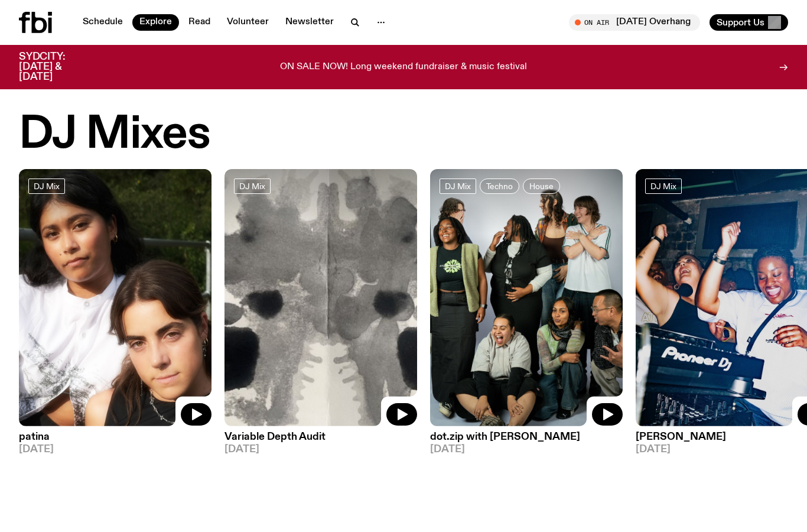  What do you see at coordinates (499, 185) in the screenshot?
I see `span: Techno` at bounding box center [499, 185].